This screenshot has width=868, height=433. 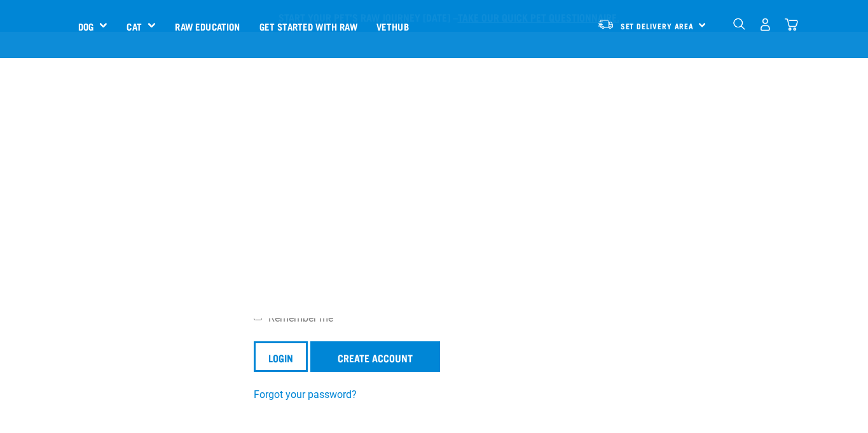 I want to click on a: Vethub, so click(x=392, y=26).